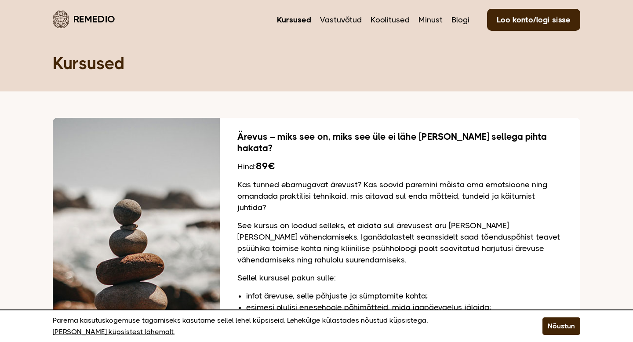 This screenshot has height=342, width=633. What do you see at coordinates (84, 19) in the screenshot?
I see `a: Remedio` at bounding box center [84, 19].